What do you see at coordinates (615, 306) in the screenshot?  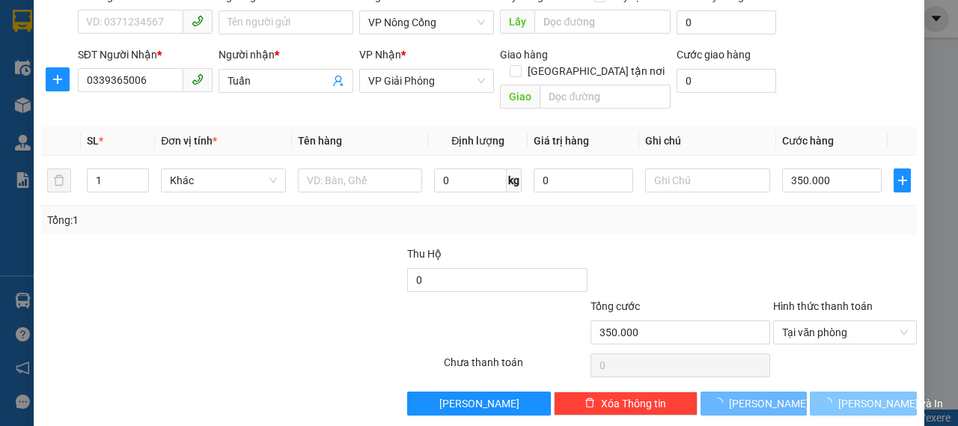 I see `span: Tổng cước` at bounding box center [615, 306].